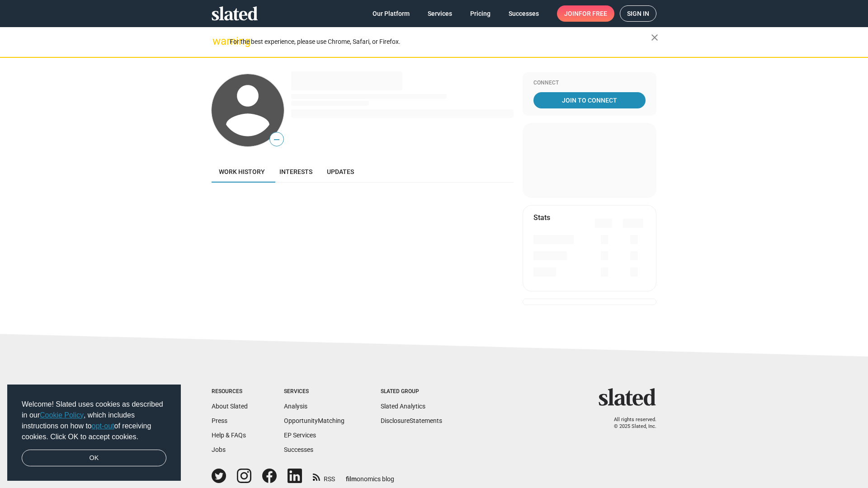  I want to click on mat-icon: close, so click(655, 38).